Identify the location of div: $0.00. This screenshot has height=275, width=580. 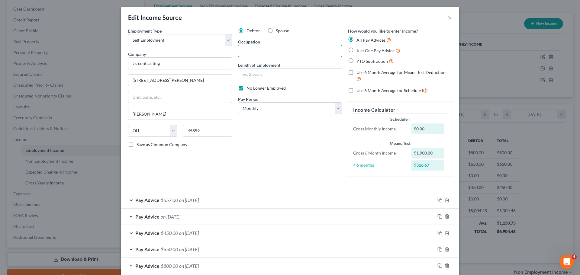
(428, 129).